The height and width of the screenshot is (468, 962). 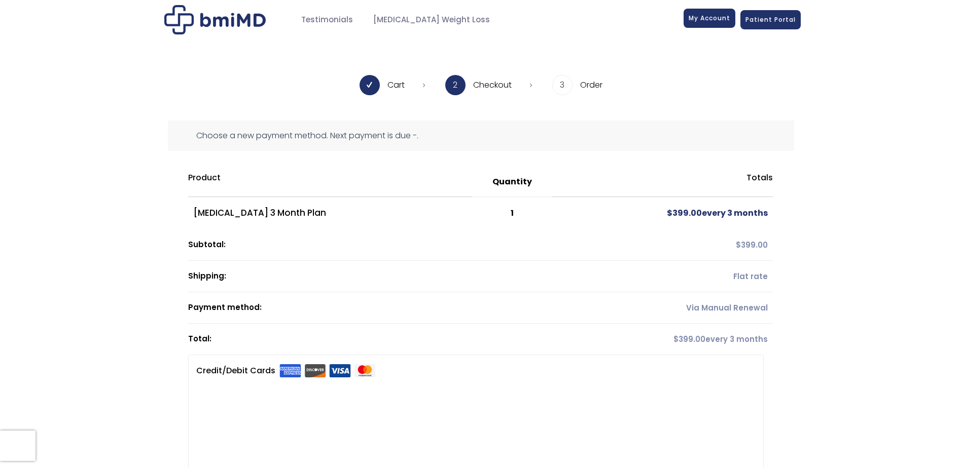 What do you see at coordinates (709, 18) in the screenshot?
I see `span: My Account` at bounding box center [709, 18].